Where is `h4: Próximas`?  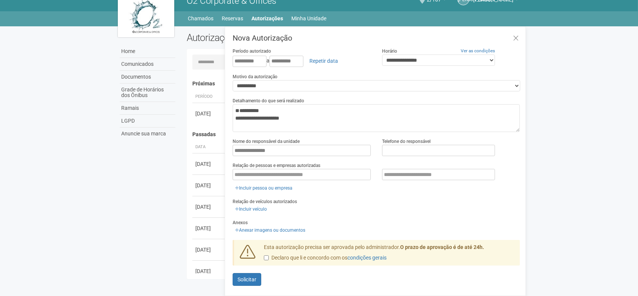 h4: Próximas is located at coordinates (354, 84).